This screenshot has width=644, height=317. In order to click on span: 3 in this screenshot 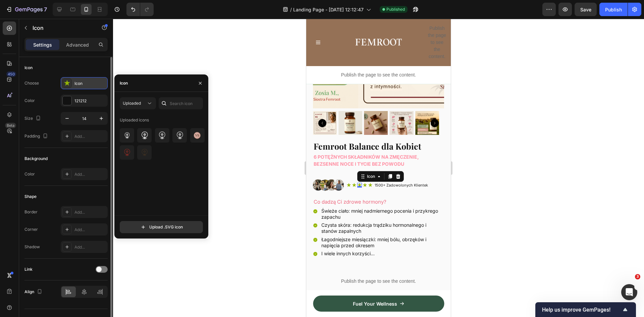, I will do `click(638, 277)`.